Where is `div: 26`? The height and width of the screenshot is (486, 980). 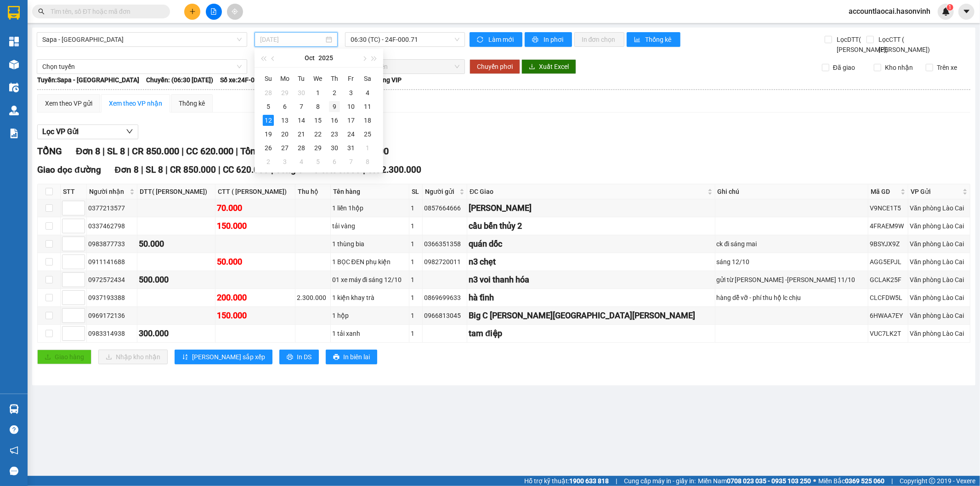
div: 26 is located at coordinates (268, 148).